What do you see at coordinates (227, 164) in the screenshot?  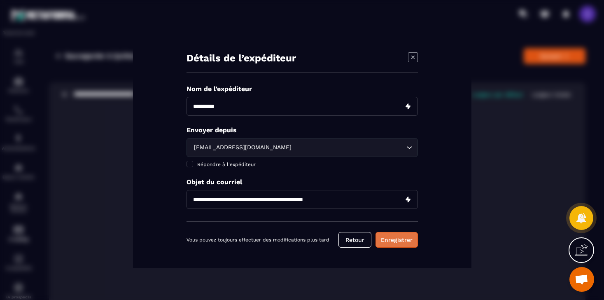 I see `span: Répondre à l'expéditeur` at bounding box center [227, 164].